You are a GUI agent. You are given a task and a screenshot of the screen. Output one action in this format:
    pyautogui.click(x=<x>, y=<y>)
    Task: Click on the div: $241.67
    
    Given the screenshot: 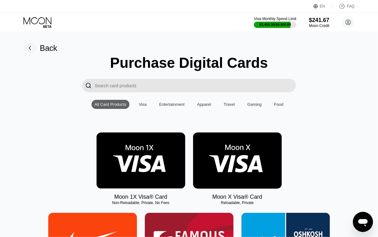 What is the action you would take?
    pyautogui.click(x=319, y=20)
    